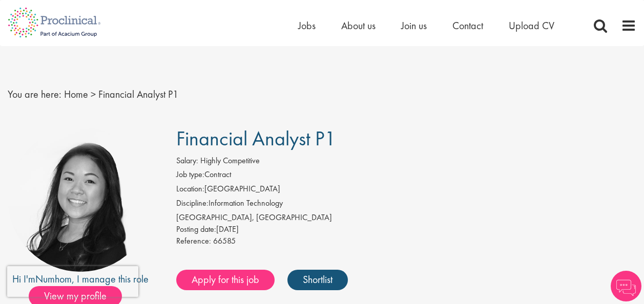 The height and width of the screenshot is (304, 644). What do you see at coordinates (467, 26) in the screenshot?
I see `a: Contact` at bounding box center [467, 26].